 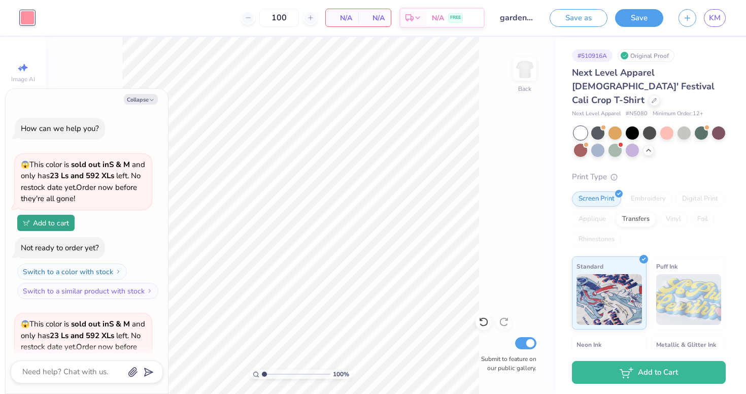 What do you see at coordinates (23, 79) in the screenshot?
I see `span: Image AI` at bounding box center [23, 79].